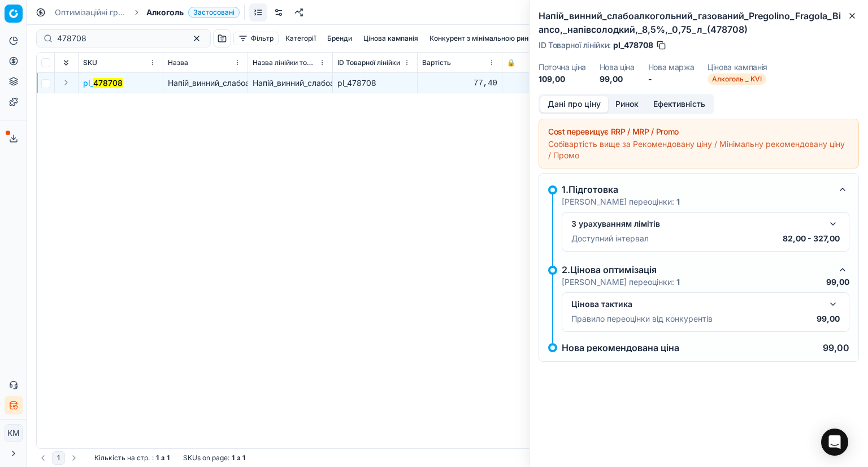 This screenshot has width=868, height=467. I want to click on mark: 478708, so click(108, 82).